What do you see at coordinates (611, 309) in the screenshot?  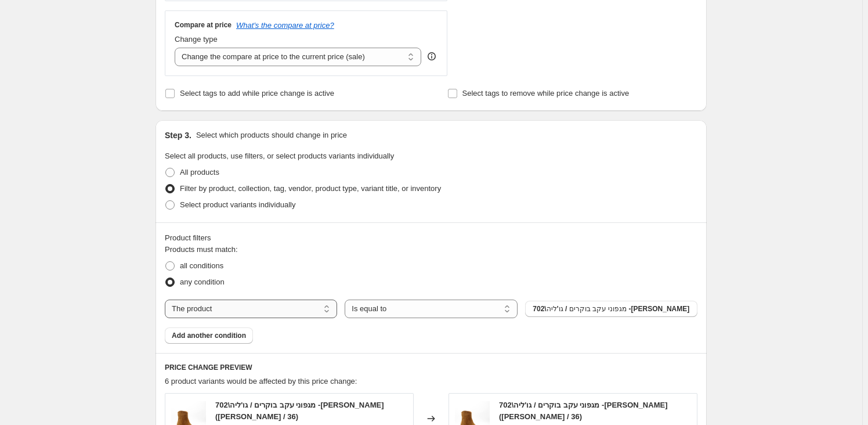 I see `button: 702\מגפוני עקב בוקרים / גו'ליה -כאמל` at bounding box center [611, 309].